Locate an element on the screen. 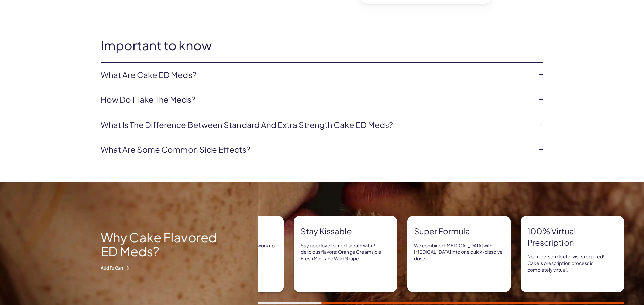 The image size is (644, 305). strong: Stay Kissable is located at coordinates (345, 231).